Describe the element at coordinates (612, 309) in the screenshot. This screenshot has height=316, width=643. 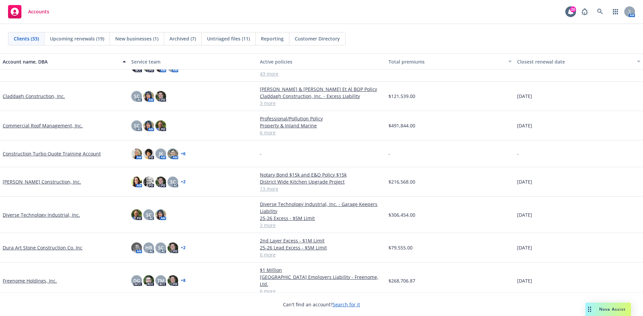
I see `span: Nova Assist` at that location.